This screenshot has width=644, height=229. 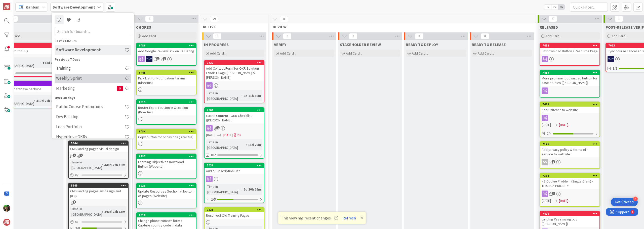 What do you see at coordinates (213, 200) in the screenshot?
I see `span: 2/5` at bounding box center [213, 200].